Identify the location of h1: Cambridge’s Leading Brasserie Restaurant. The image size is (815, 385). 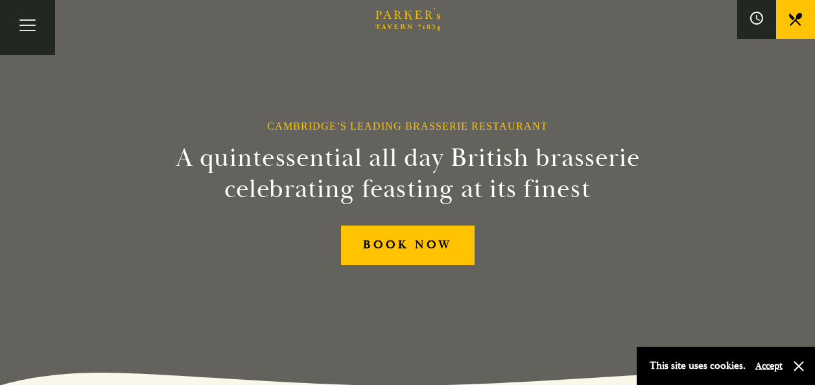
(407, 126).